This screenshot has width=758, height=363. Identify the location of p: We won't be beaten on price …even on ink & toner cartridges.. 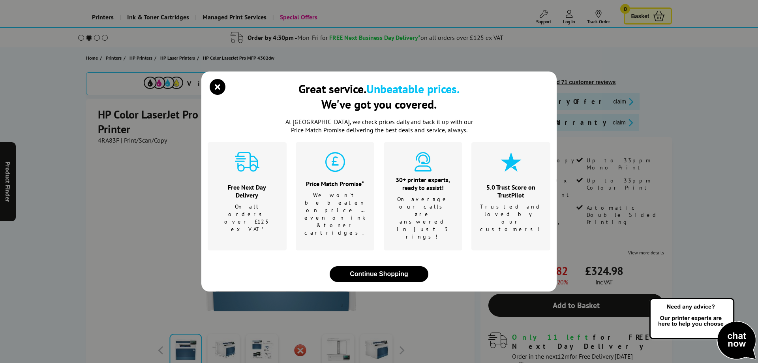
(335, 214).